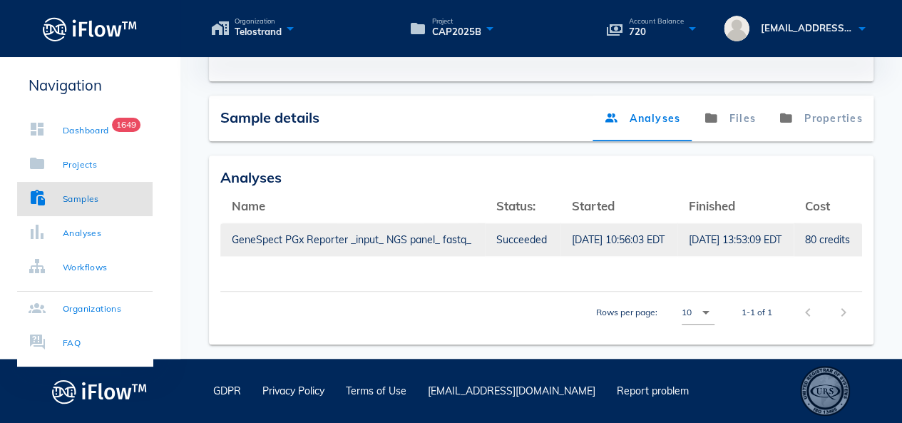  I want to click on div: FAQ, so click(71, 343).